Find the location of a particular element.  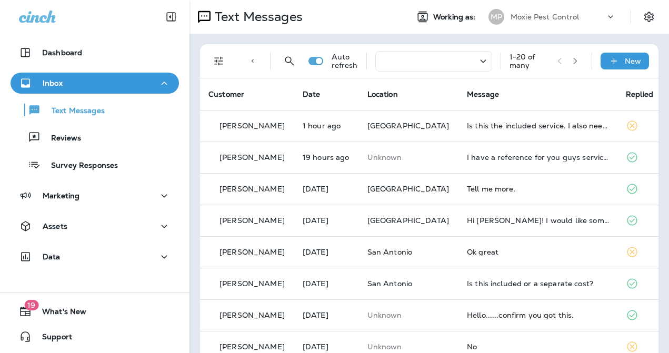

span: Date is located at coordinates (311, 94).